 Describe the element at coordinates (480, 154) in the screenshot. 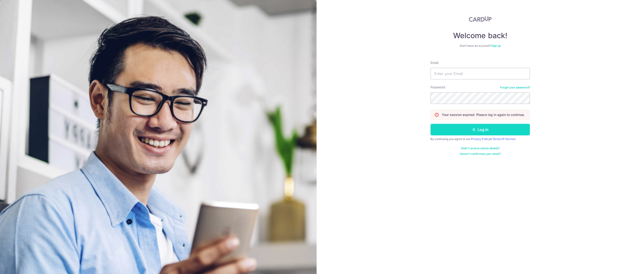

I see `a: Haven't confirmed your email?` at that location.